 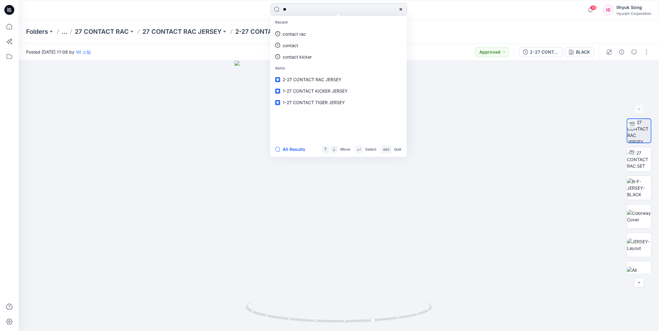 I want to click on button: Details, so click(x=621, y=52).